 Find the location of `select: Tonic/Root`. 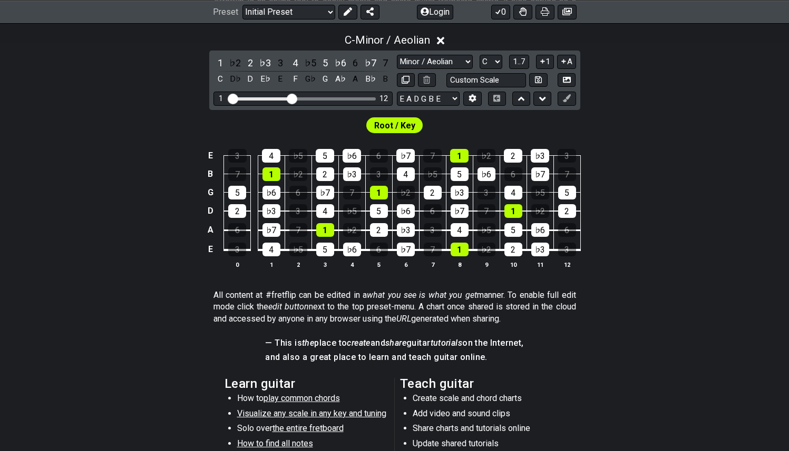

select: Tonic/Root is located at coordinates (490, 62).